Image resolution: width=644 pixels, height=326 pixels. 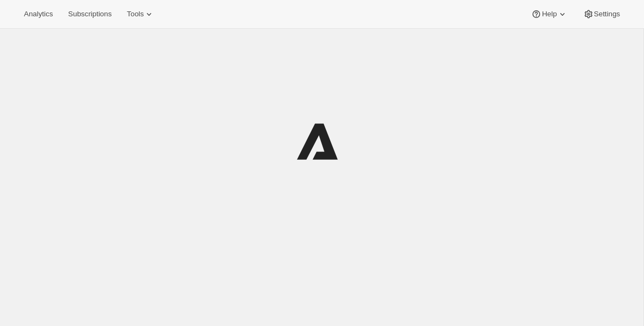 What do you see at coordinates (90, 14) in the screenshot?
I see `button: Subscriptions` at bounding box center [90, 14].